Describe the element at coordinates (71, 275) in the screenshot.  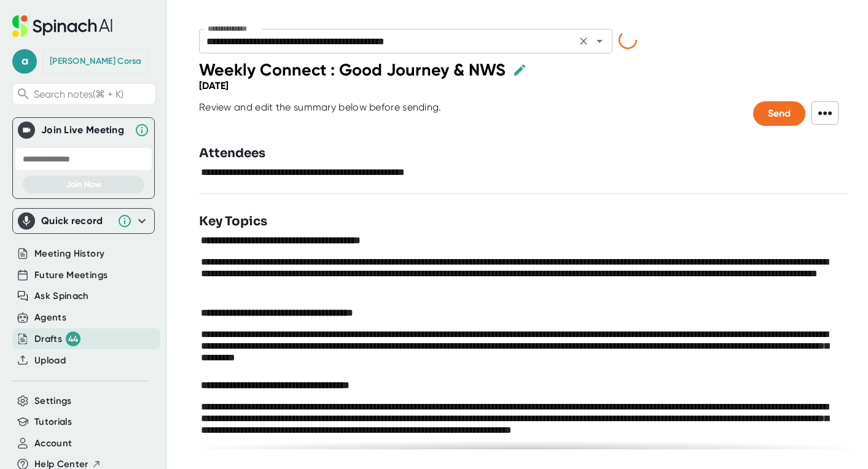
I see `button: Future Meetings` at that location.